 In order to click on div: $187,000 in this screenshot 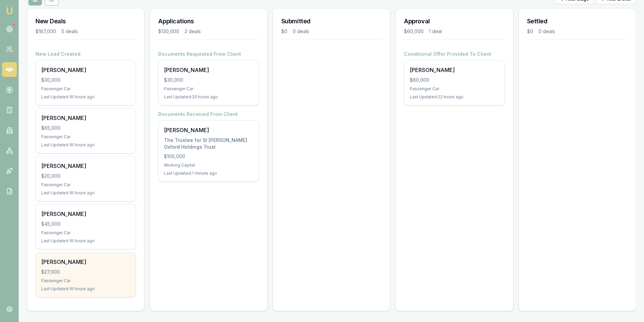, I will do `click(45, 31)`.